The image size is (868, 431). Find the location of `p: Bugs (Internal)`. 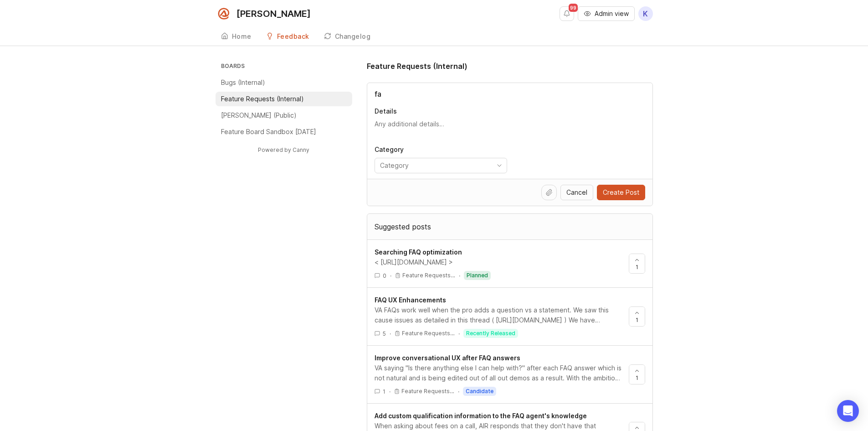

p: Bugs (Internal) is located at coordinates (243, 82).